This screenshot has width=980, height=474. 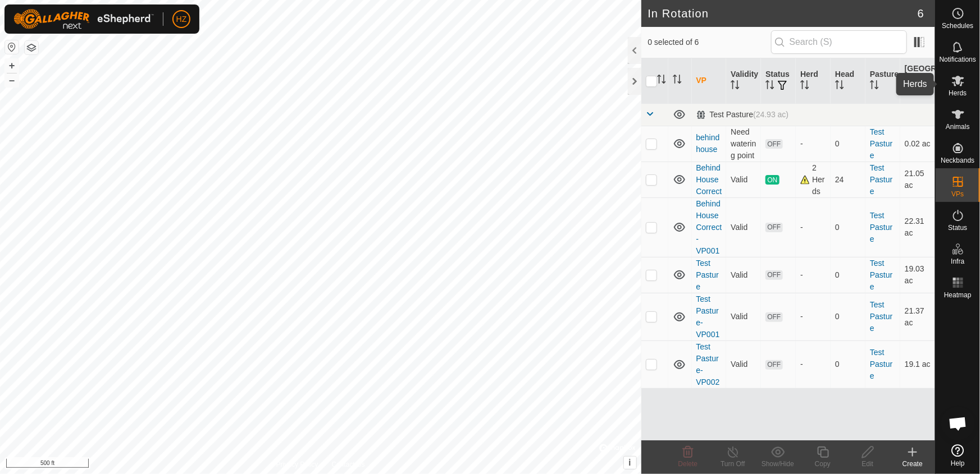 I want to click on span: i, so click(x=630, y=463).